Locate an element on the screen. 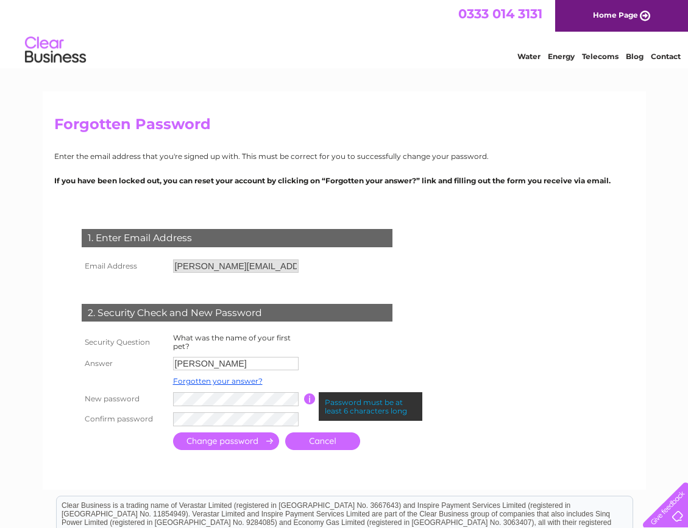 The height and width of the screenshot is (528, 688). label: What was the name of your first pet? is located at coordinates (232, 342).